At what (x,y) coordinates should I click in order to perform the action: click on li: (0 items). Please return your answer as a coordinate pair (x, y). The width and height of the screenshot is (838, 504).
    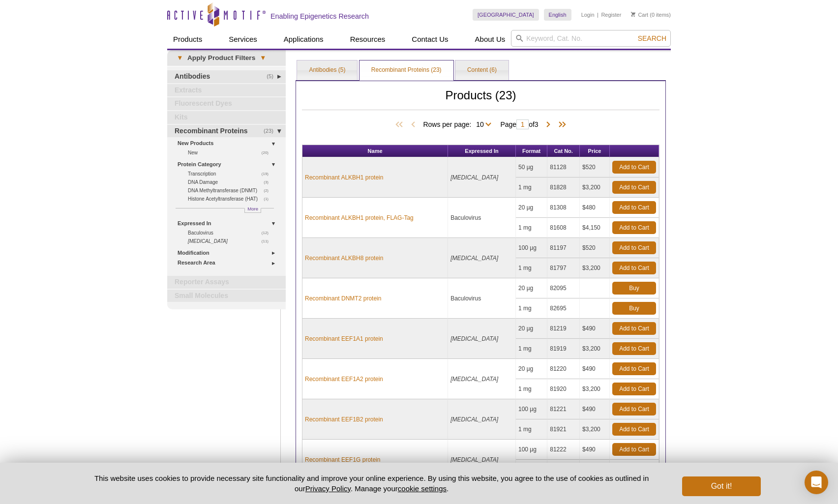
    Looking at the image, I should click on (650, 14).